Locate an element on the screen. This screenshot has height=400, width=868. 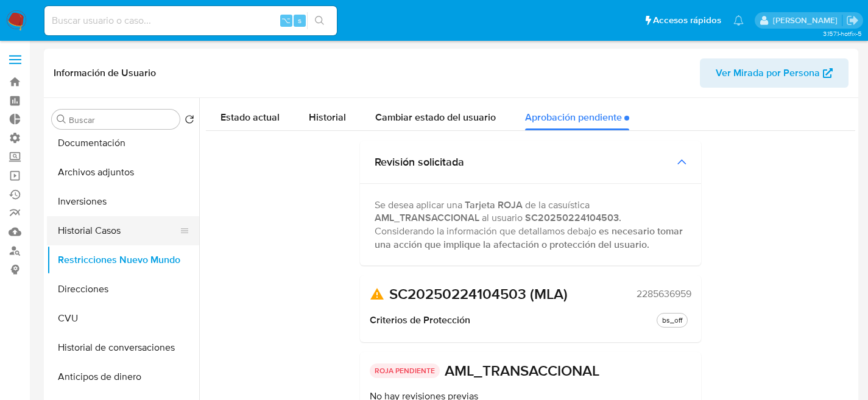
button: Historial de conversaciones is located at coordinates (123, 347).